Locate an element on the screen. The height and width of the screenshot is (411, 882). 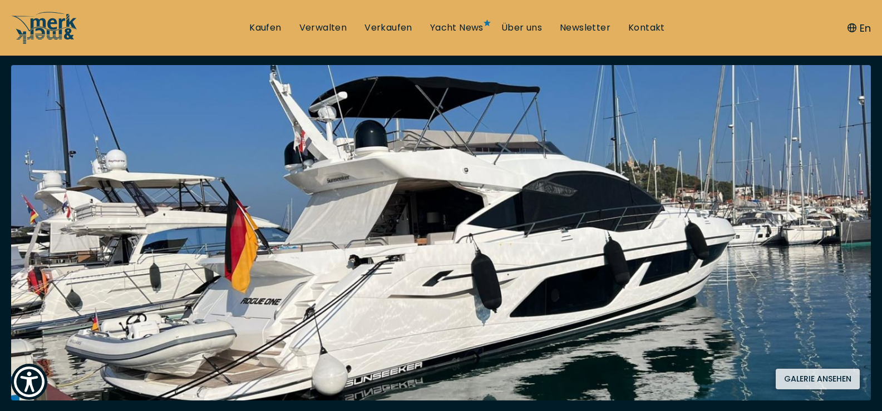
a: Newsletter is located at coordinates (585, 28).